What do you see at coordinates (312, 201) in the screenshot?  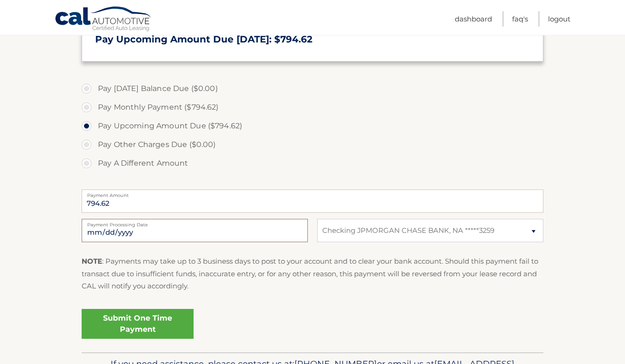 I see `input: Payment Amount` at bounding box center [312, 201].